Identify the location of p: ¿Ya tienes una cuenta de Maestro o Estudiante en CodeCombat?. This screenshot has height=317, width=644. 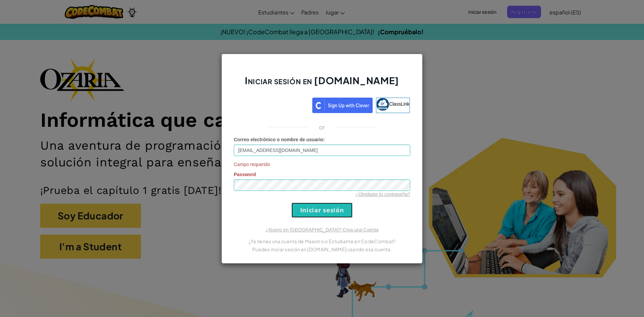
(322, 241).